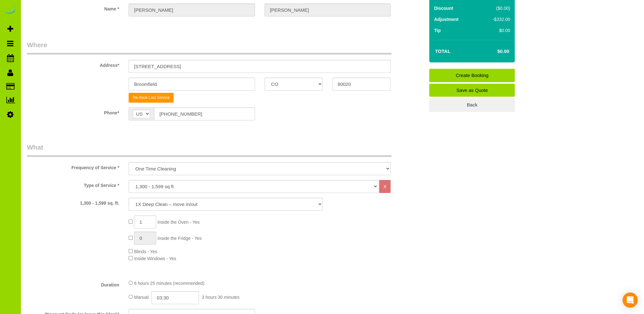  Describe the element at coordinates (443, 51) in the screenshot. I see `strong: Total` at that location.